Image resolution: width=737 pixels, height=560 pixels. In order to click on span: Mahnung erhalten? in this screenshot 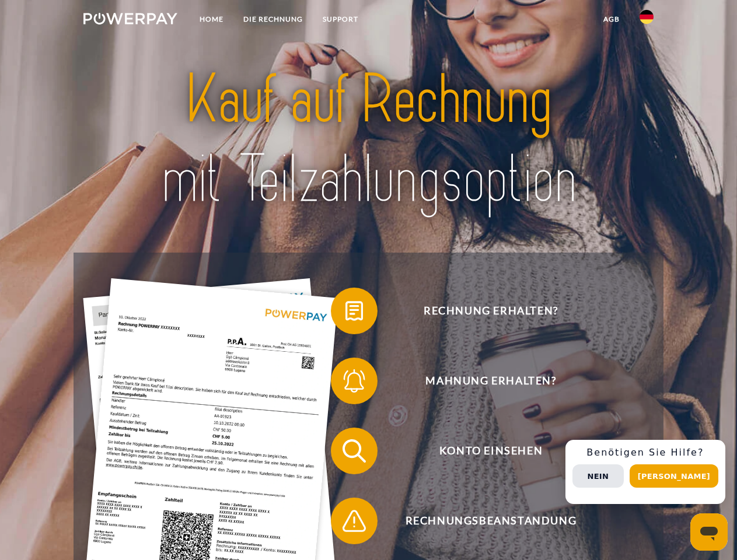, I will do `click(490, 381)`.